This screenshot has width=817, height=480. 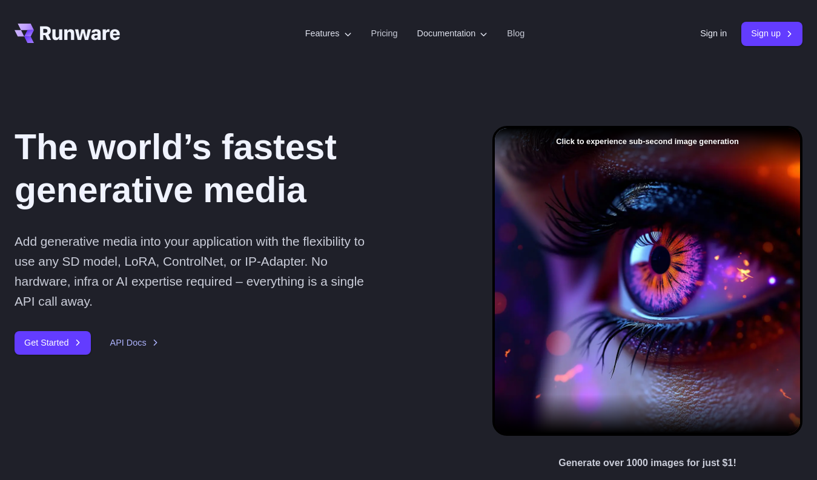 What do you see at coordinates (53, 343) in the screenshot?
I see `a: Get Started` at bounding box center [53, 343].